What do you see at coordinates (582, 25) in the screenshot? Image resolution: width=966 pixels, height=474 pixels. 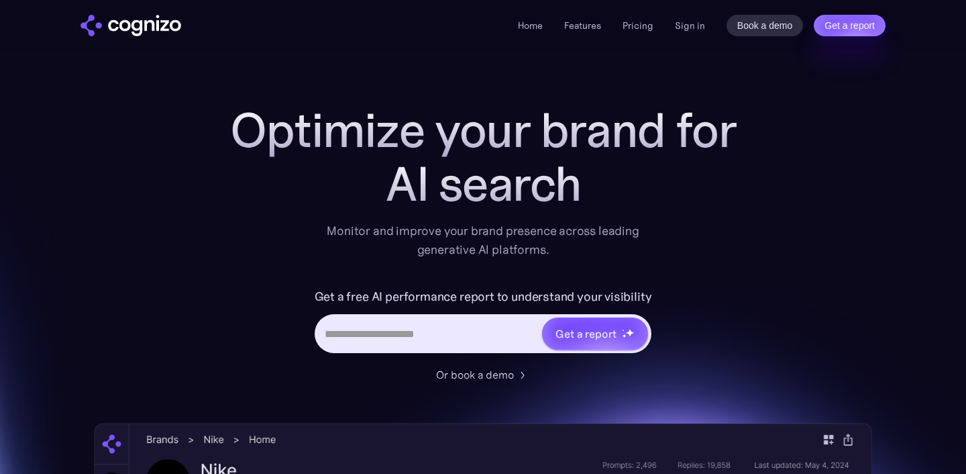 I see `a: Features` at bounding box center [582, 25].